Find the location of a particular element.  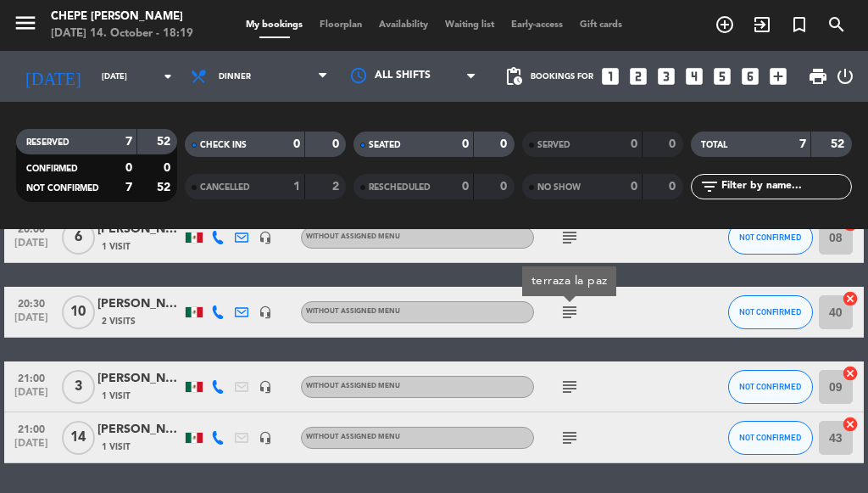

span: 20:30 is located at coordinates (31, 302).